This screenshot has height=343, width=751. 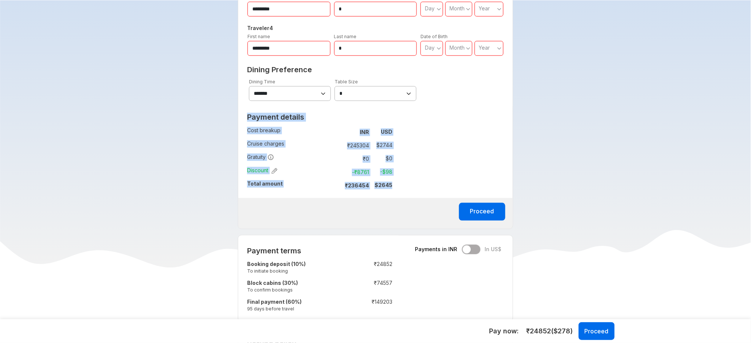 What do you see at coordinates (356, 158) in the screenshot?
I see `td: ₹ 0` at bounding box center [356, 158].